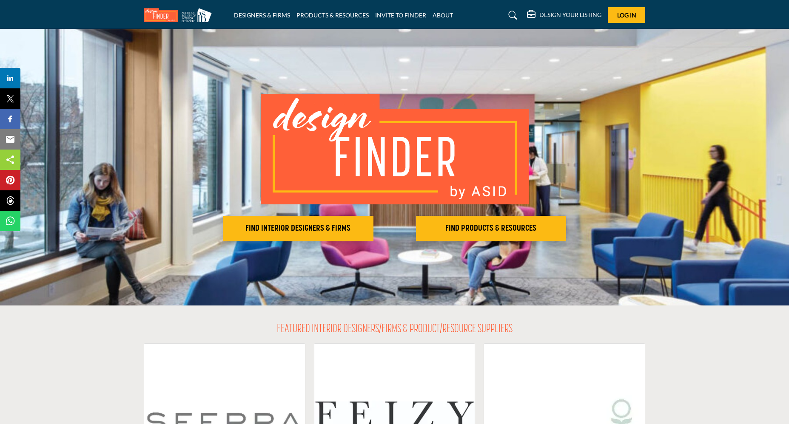  Describe the element at coordinates (491, 229) in the screenshot. I see `h2: FIND PRODUCTS & RESOURCES` at that location.